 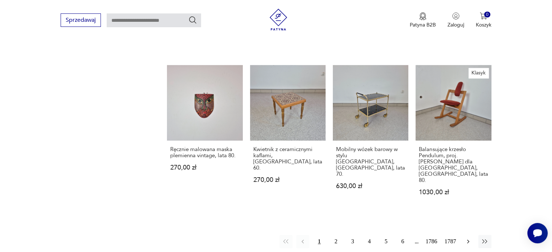 What do you see at coordinates (456, 20) in the screenshot?
I see `button: Zaloguj` at bounding box center [456, 20].